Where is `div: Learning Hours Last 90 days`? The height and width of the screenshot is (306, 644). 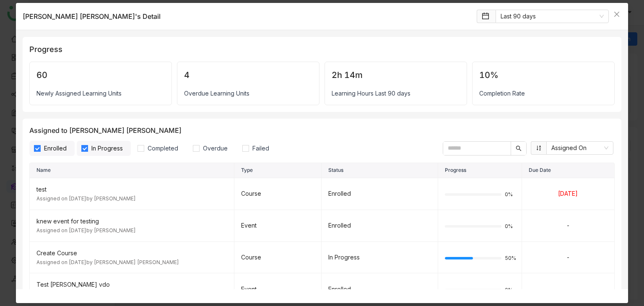
div: Learning Hours Last 90 days is located at coordinates (396, 94).